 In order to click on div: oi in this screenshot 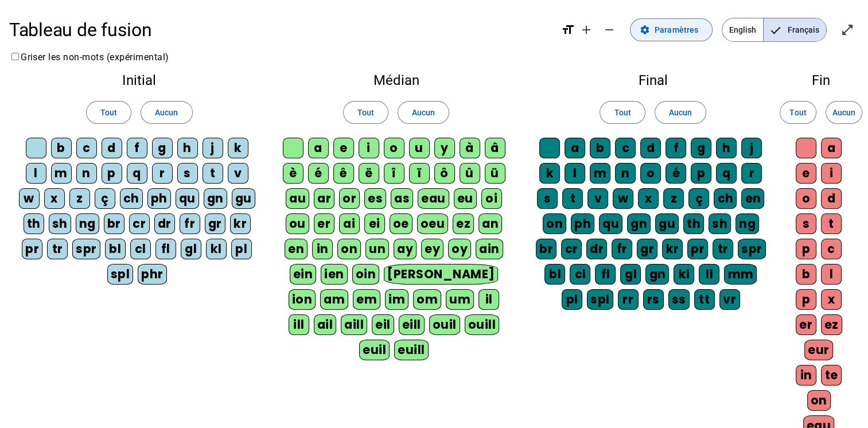, I will do `click(491, 199)`.